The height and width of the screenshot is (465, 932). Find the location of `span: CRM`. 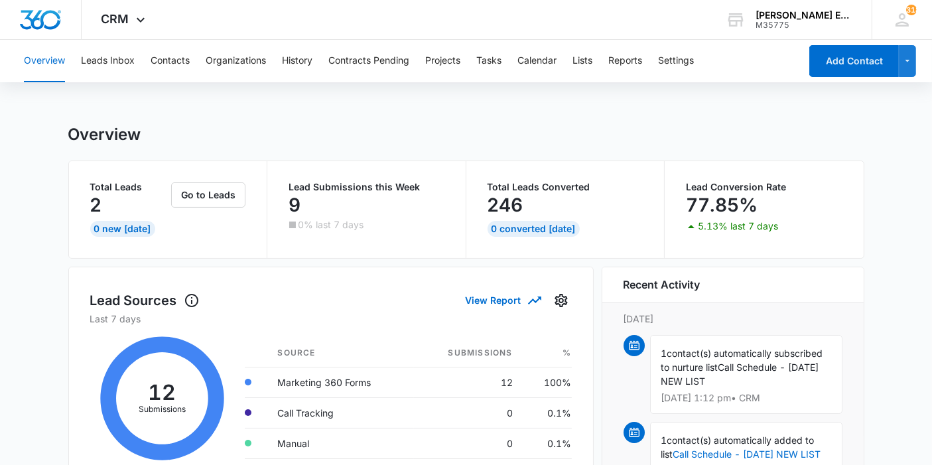

span: CRM is located at coordinates (115, 19).